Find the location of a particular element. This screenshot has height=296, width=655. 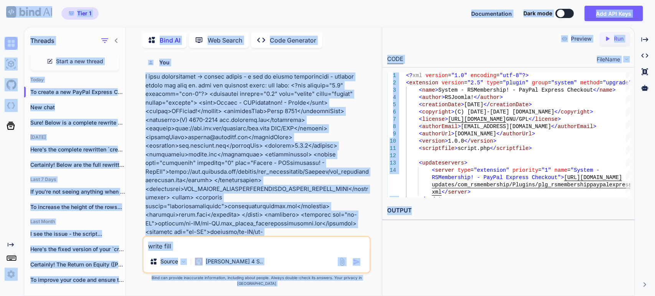

h6: You is located at coordinates (164, 63).